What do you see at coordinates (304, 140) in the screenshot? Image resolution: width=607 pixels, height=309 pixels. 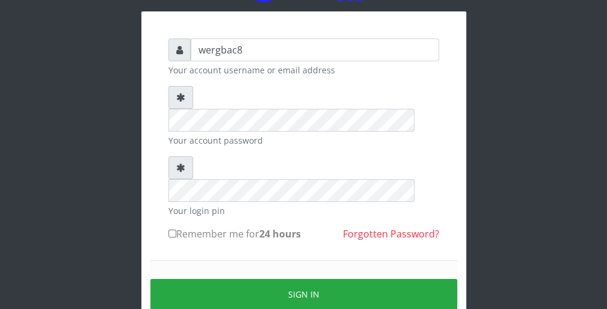 I see `small: Your account password` at bounding box center [304, 140].